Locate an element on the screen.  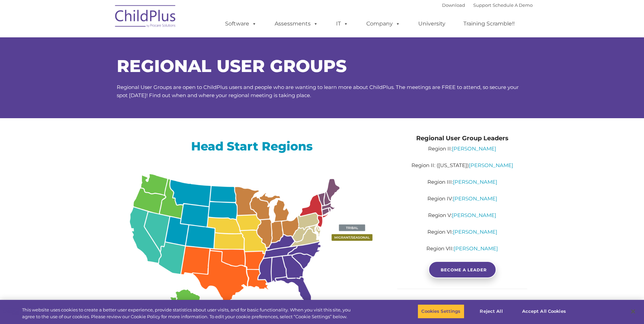
button: Close is located at coordinates (633, 311).